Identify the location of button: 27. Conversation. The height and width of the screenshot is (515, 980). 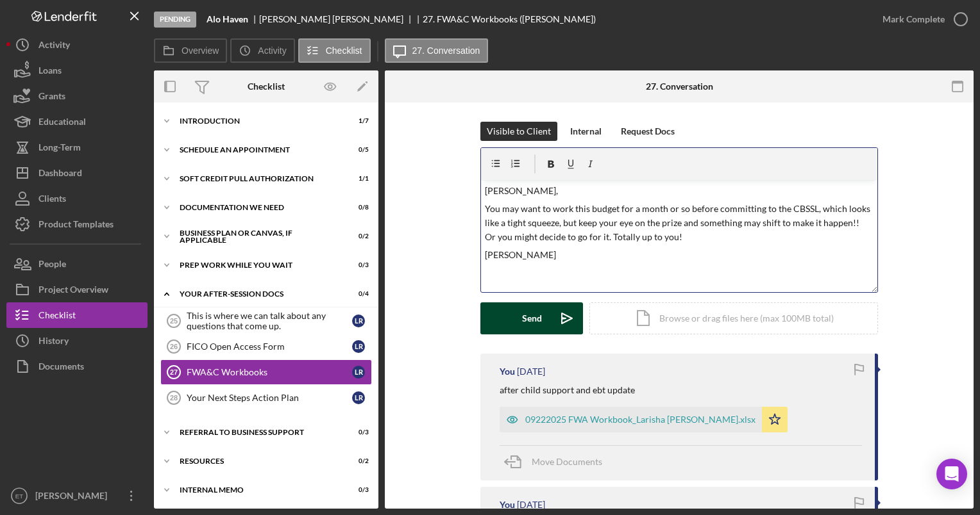
(437, 51).